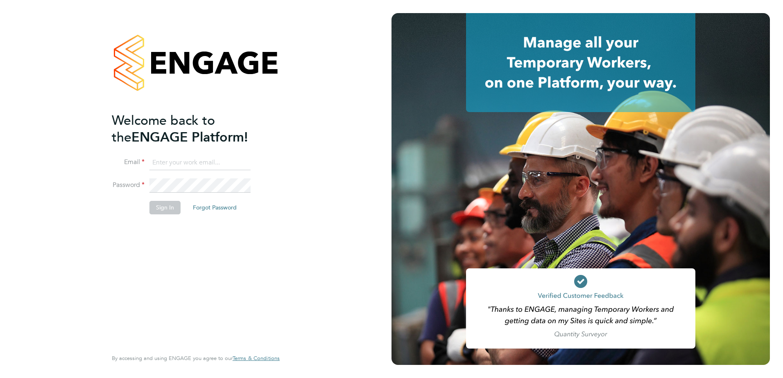  What do you see at coordinates (215, 208) in the screenshot?
I see `button: Forgot Password` at bounding box center [215, 208].